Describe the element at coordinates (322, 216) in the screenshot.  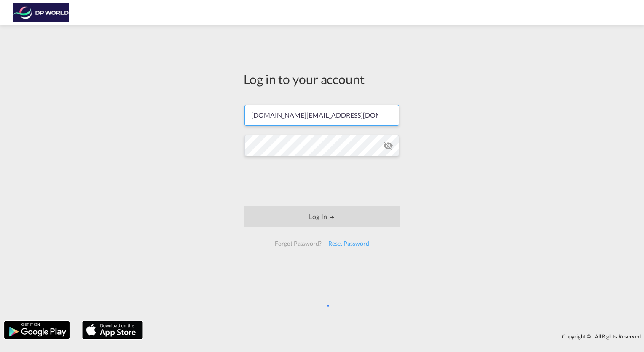
I see `button: LOGIN` at that location.